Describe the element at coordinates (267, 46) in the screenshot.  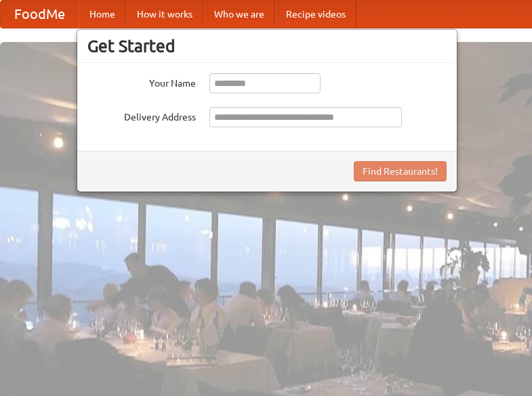
I see `h3: Get Started` at that location.